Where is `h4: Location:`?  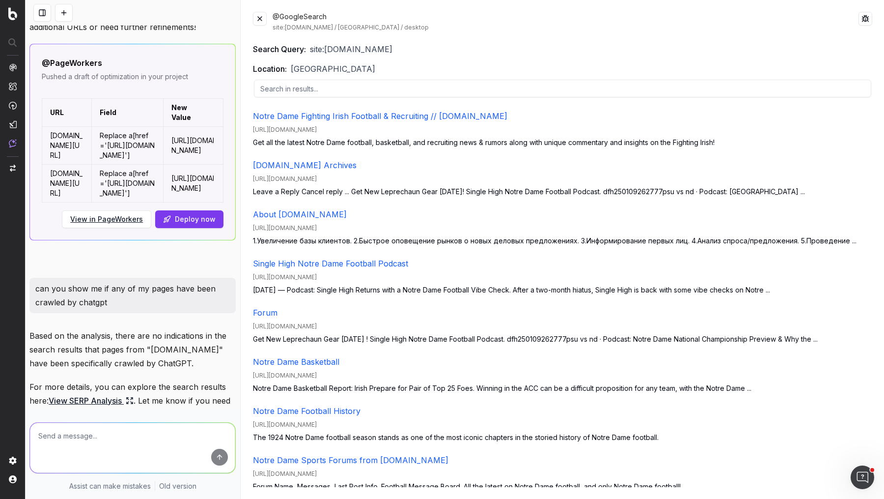
h4: Location: is located at coordinates (270, 69).